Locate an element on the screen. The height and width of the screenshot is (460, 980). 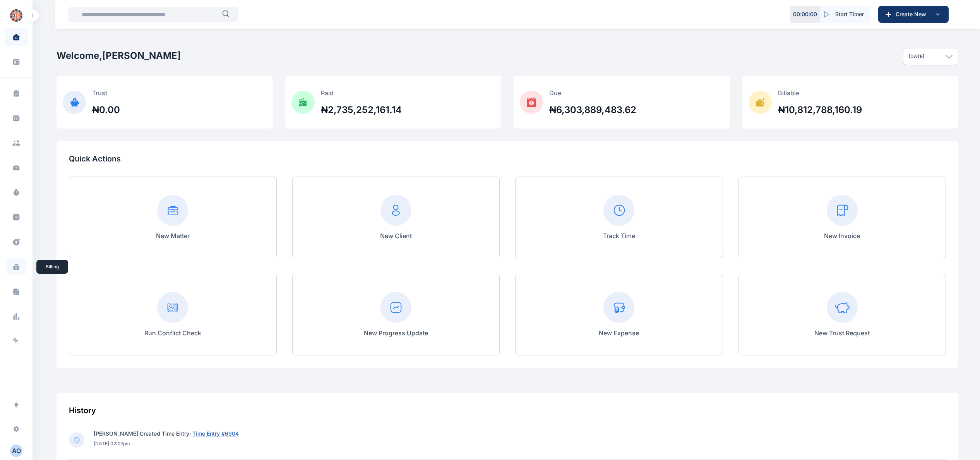
button: Start Timer is located at coordinates (845, 14).